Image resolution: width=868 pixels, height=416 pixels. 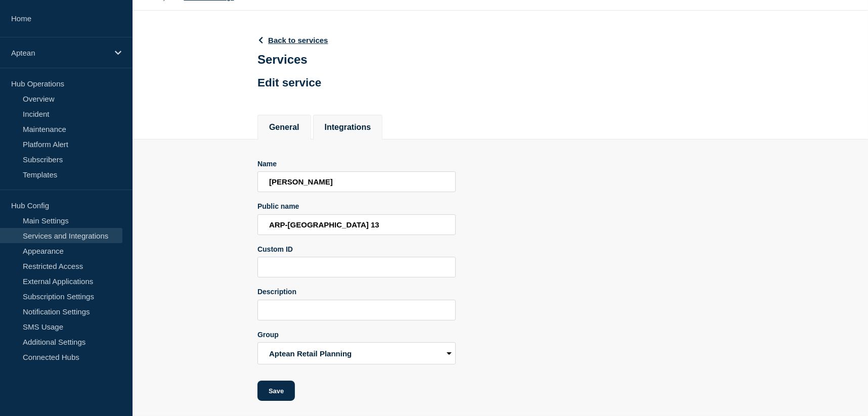 I want to click on button: Save, so click(x=276, y=391).